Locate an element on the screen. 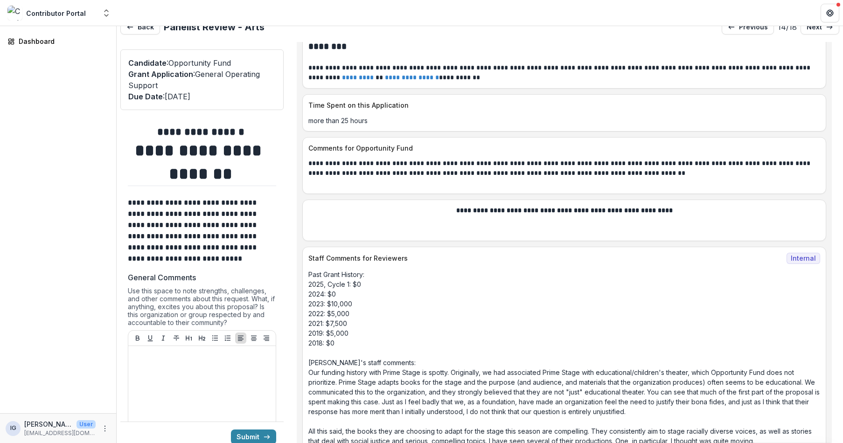 This screenshot has width=843, height=443. div: Contributor Portal is located at coordinates (56, 13).